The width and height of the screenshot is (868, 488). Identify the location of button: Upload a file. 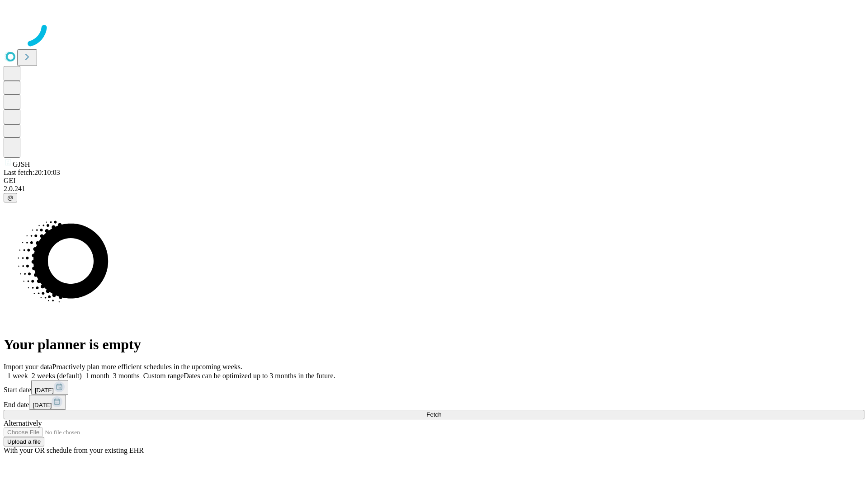
(24, 442).